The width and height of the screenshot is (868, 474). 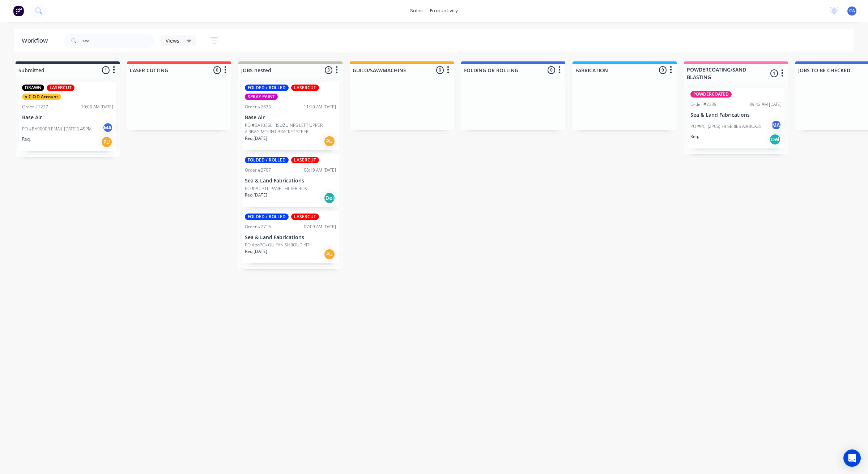 What do you see at coordinates (36, 41) in the screenshot?
I see `div: Workflow` at bounding box center [36, 41].